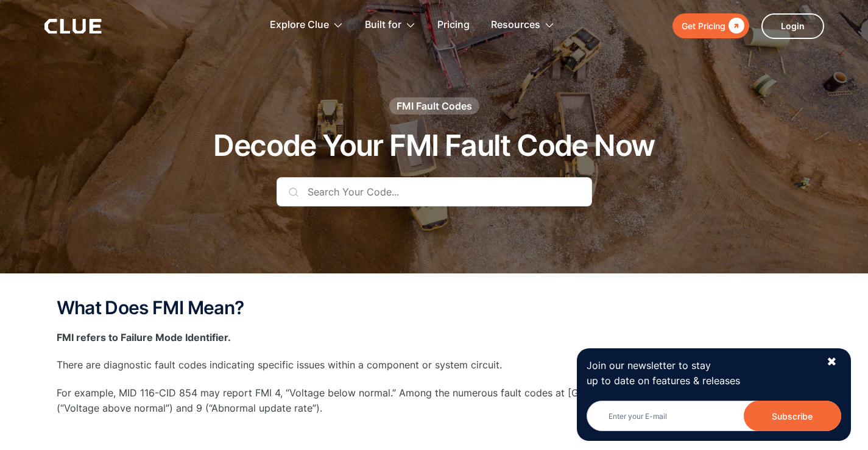 This screenshot has height=450, width=868. What do you see at coordinates (434, 106) in the screenshot?
I see `div: FMI Fault Codes` at bounding box center [434, 106].